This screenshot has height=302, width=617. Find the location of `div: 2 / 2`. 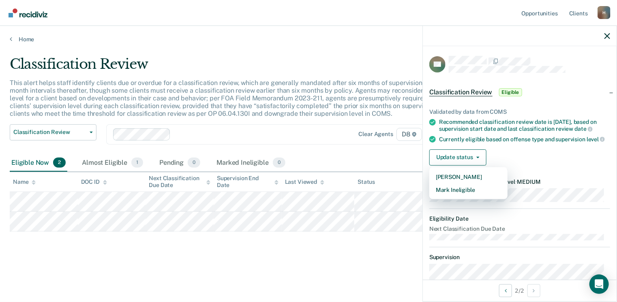

div: 2 / 2 is located at coordinates (520, 291).